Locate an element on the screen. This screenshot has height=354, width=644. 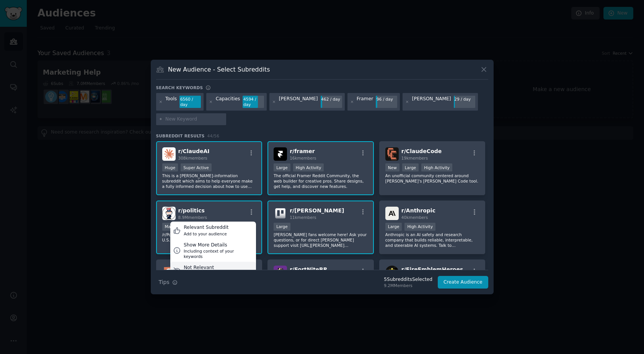
span: 16k members is located at coordinates (303, 158).